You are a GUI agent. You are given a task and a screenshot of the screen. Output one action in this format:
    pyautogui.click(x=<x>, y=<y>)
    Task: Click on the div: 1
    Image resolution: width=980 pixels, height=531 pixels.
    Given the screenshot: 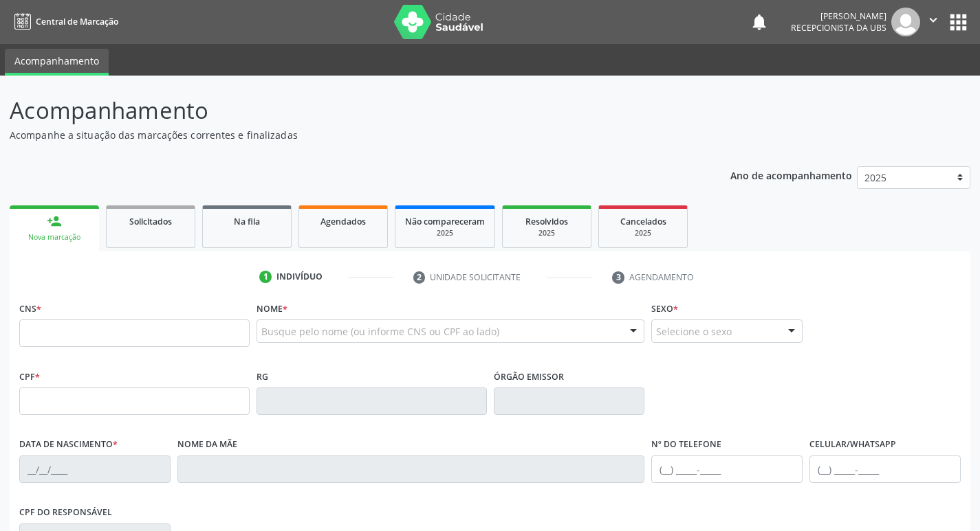 What is the action you would take?
    pyautogui.click(x=266, y=277)
    